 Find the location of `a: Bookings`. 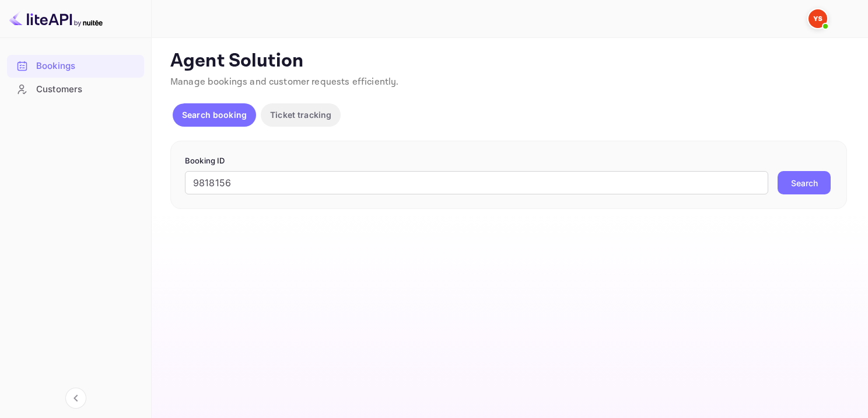

a: Bookings is located at coordinates (75, 65).